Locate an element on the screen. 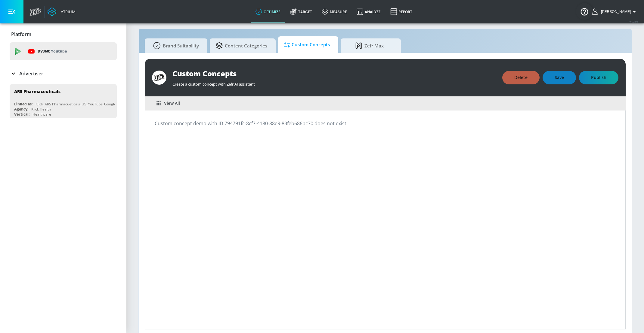  div: Linked as: is located at coordinates (23, 104).